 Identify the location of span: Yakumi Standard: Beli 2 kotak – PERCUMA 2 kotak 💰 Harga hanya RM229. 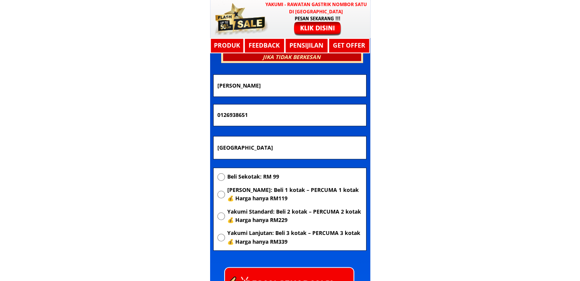
(294, 216).